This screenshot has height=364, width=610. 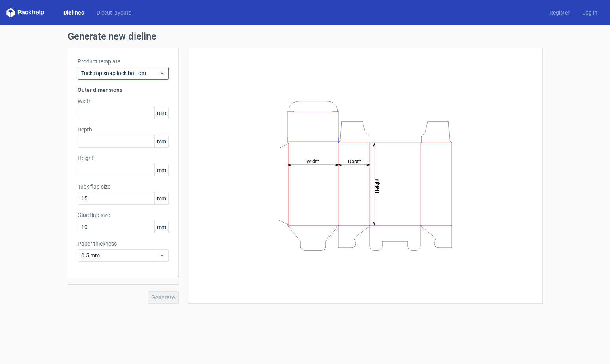 I want to click on span: Tuck top snap lock bottom, so click(x=120, y=73).